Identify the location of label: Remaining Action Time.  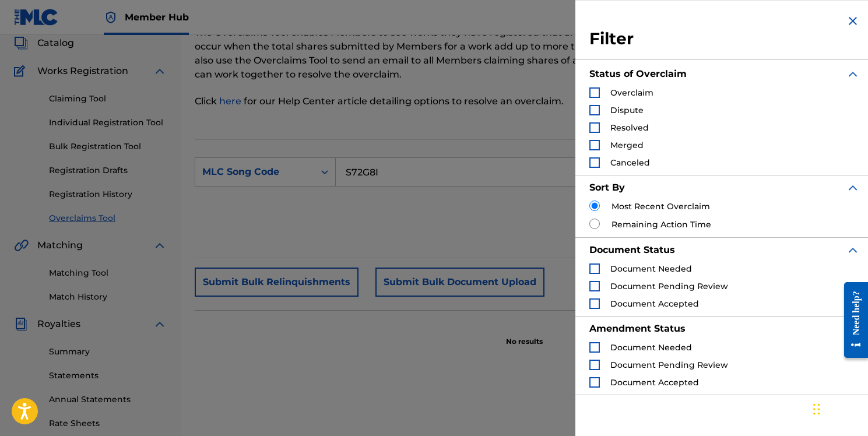
(661, 225).